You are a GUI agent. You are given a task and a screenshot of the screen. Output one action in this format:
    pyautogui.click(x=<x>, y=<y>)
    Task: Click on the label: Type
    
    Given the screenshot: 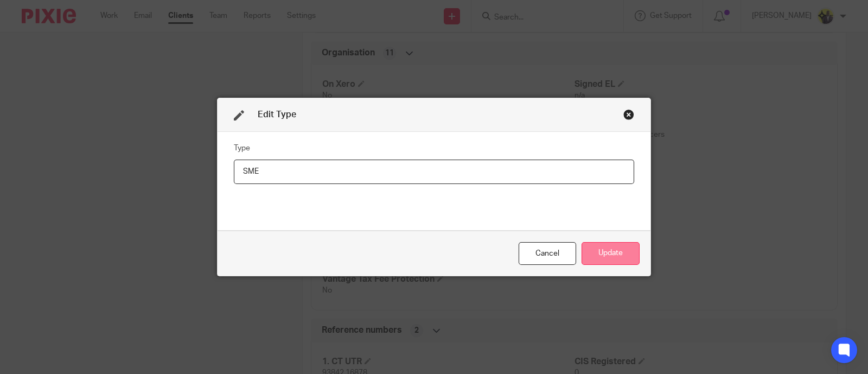 What is the action you would take?
    pyautogui.click(x=242, y=148)
    